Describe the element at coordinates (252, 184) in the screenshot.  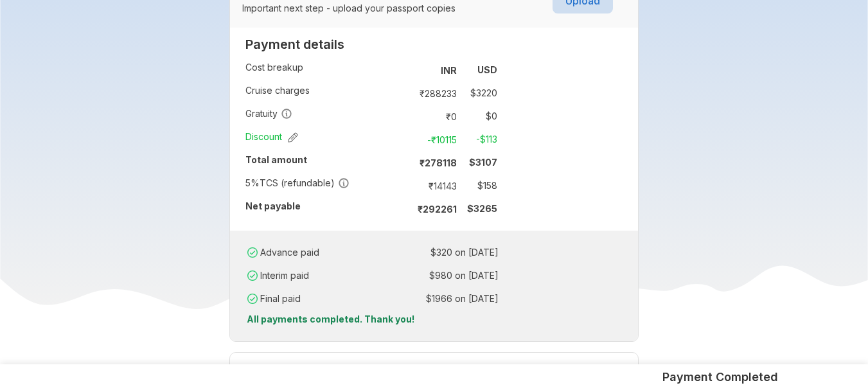
I see `div: 5 %` at that location.